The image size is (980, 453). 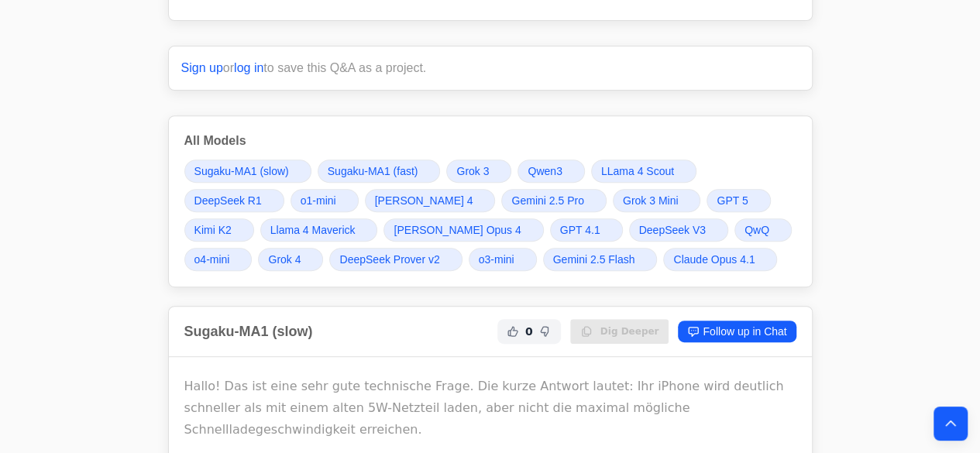 I want to click on a: Follow up in Chat, so click(x=736, y=332).